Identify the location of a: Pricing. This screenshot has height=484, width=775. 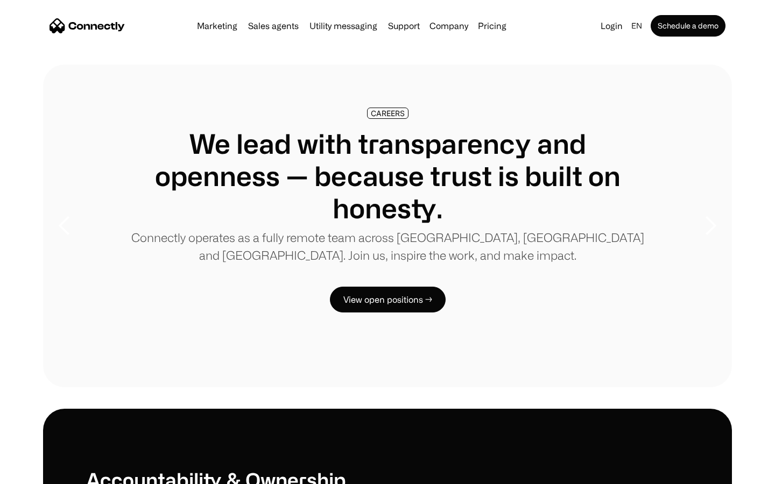
(492, 26).